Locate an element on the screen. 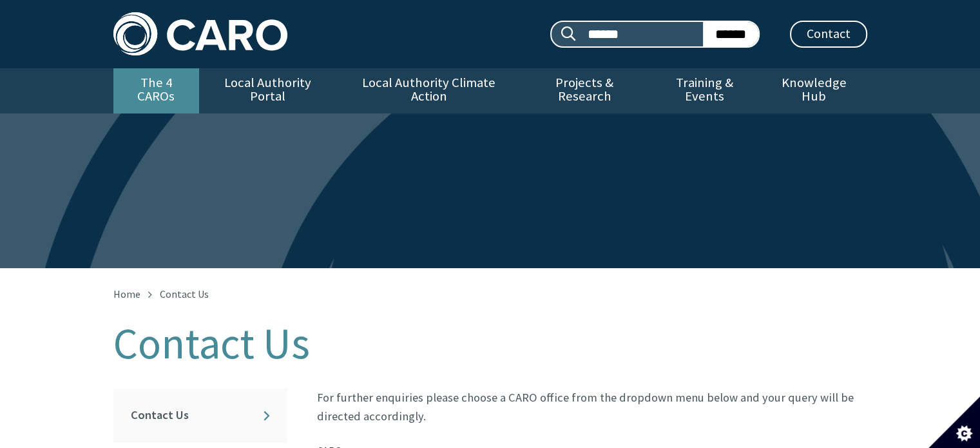  a: The 4 CAROs is located at coordinates (156, 91).